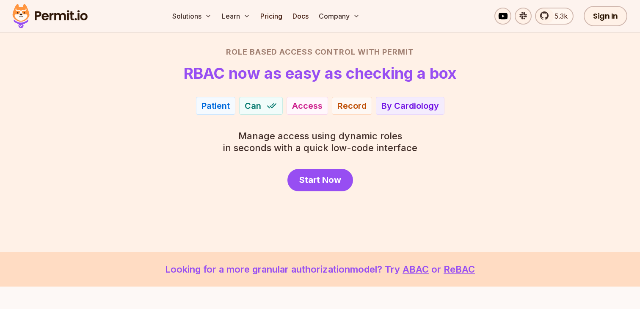  What do you see at coordinates (416, 269) in the screenshot?
I see `a: ABAC` at bounding box center [416, 269].